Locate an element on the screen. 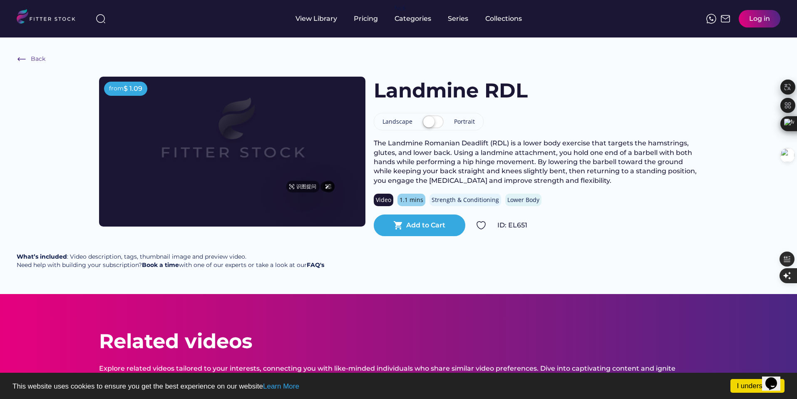 This screenshot has width=797, height=399. div: The Landmine Romanian Deadlift (RDL) is a lower body exercise that targets the hamstrings, glutes... is located at coordinates (536, 162).